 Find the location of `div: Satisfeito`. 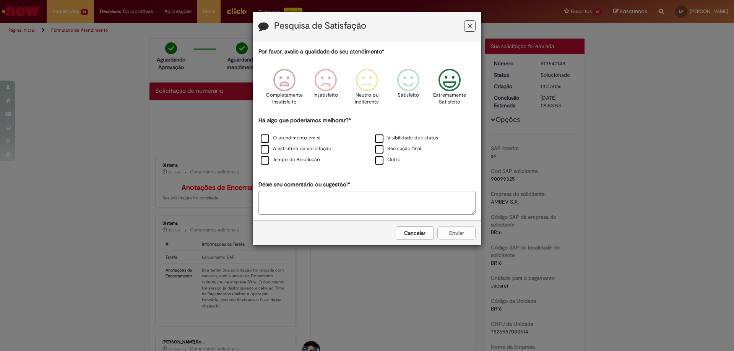

div: Satisfeito is located at coordinates (408, 89).